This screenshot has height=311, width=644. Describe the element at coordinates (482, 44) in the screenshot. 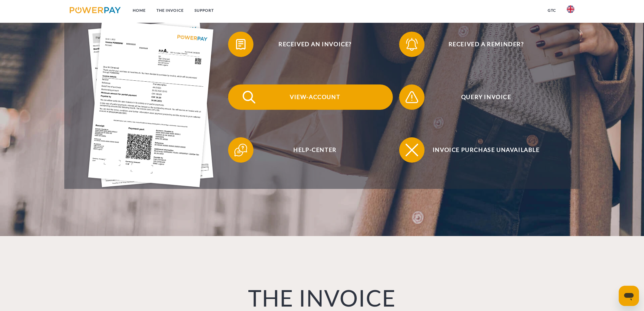

I see `button: Received a reminder?` at that location.